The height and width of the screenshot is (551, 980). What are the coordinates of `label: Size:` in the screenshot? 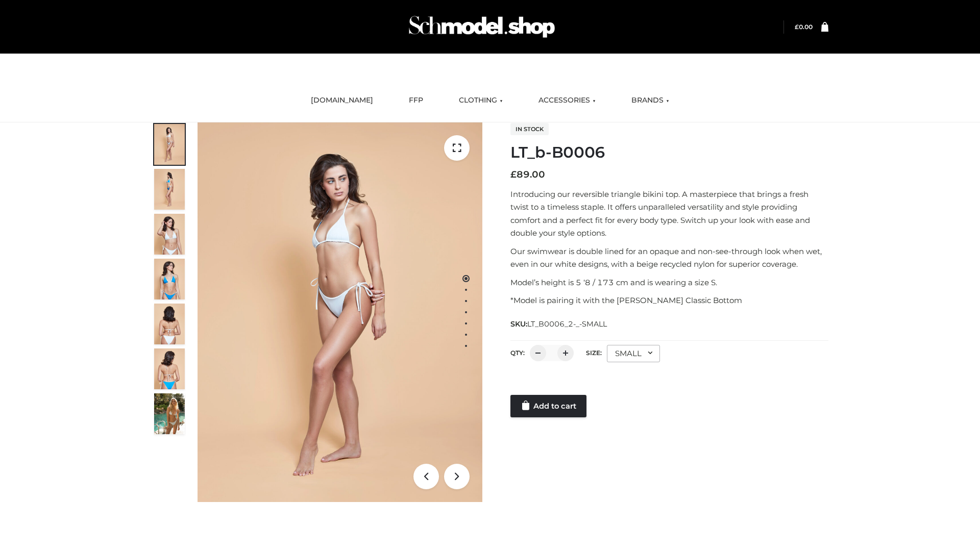 It's located at (593, 353).